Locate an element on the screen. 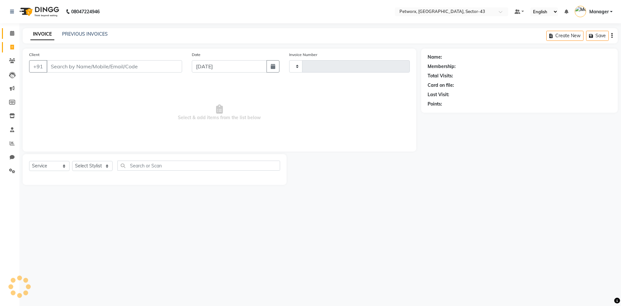 The height and width of the screenshot is (306, 621). input: Search or Scan is located at coordinates (199, 165).